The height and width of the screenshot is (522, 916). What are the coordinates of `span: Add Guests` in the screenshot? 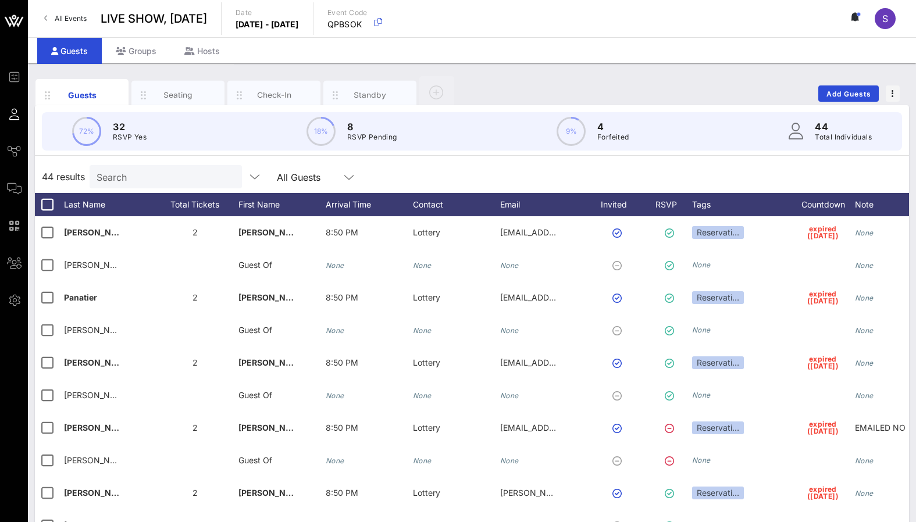 It's located at (849, 94).